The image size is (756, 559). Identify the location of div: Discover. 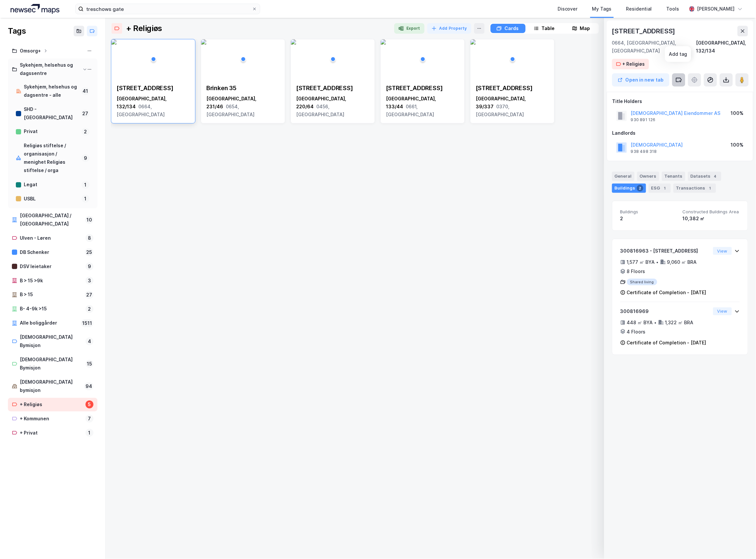
(568, 9).